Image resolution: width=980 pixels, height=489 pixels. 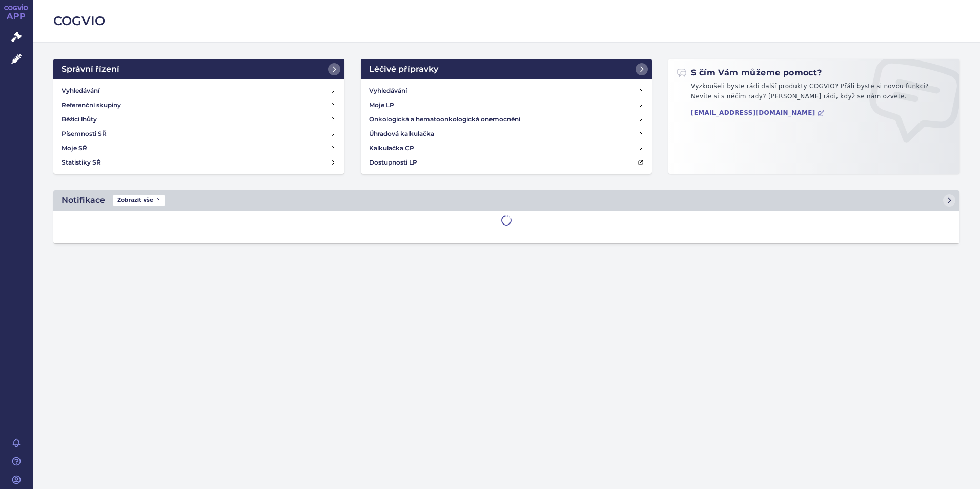 What do you see at coordinates (506, 163) in the screenshot?
I see `a: Dostupnosti LP` at bounding box center [506, 163].